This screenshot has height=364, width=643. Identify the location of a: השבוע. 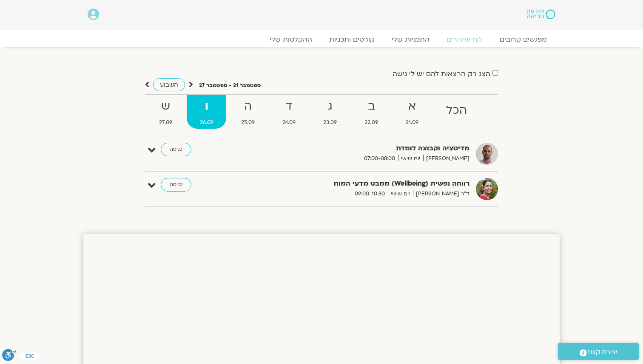
(169, 85).